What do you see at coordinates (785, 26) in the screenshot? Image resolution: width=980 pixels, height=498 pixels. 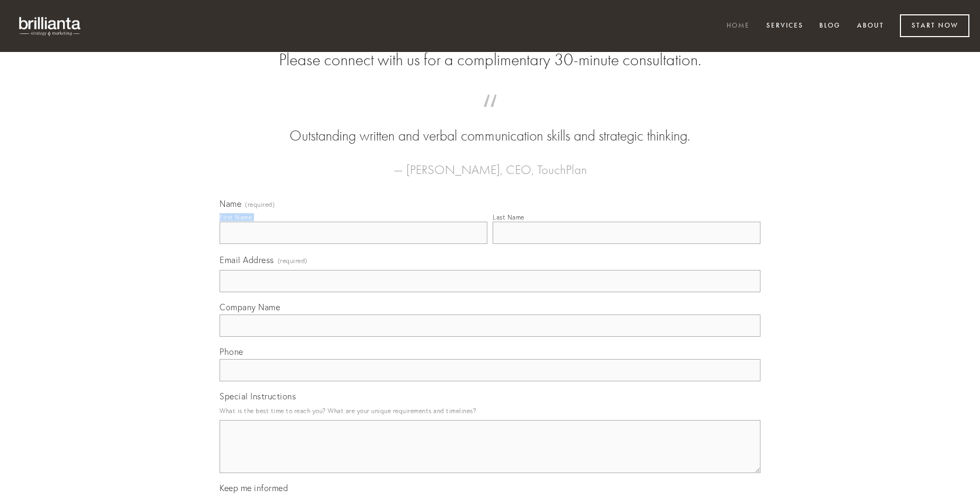 I see `a: Services` at bounding box center [785, 26].